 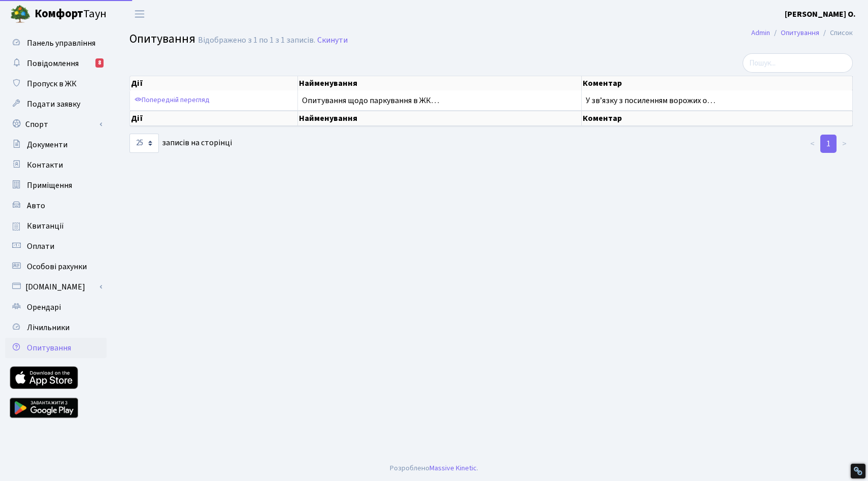 I want to click on a: Документи, so click(x=56, y=145).